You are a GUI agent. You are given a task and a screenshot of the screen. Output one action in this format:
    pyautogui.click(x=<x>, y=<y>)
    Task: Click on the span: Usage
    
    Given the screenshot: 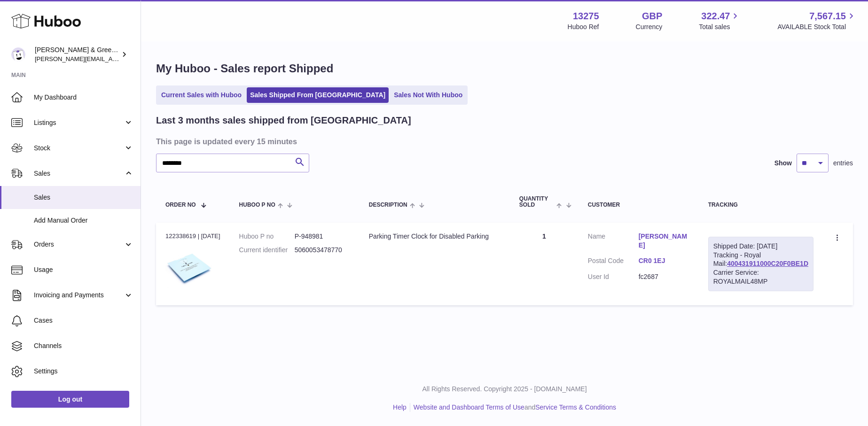 What is the action you would take?
    pyautogui.click(x=84, y=270)
    